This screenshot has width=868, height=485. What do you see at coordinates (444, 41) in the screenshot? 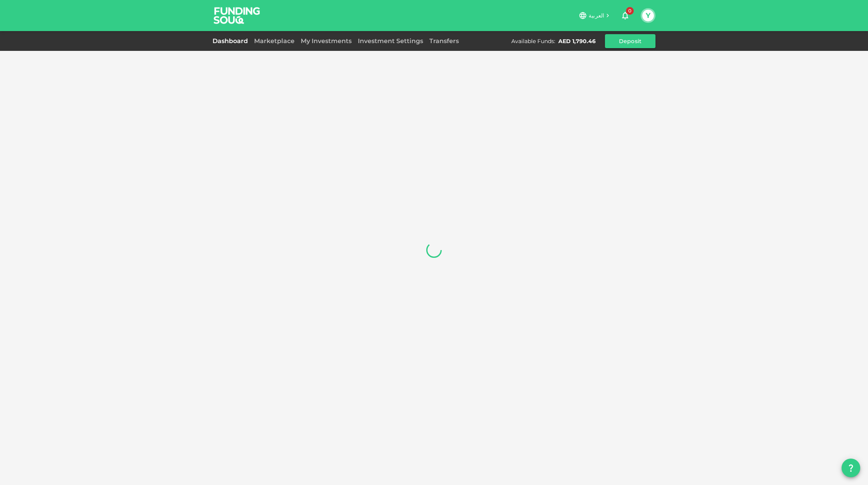
I see `a: Transfers` at bounding box center [444, 41].